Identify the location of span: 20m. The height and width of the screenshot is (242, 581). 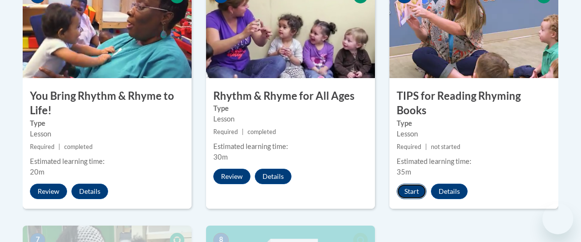
(37, 172).